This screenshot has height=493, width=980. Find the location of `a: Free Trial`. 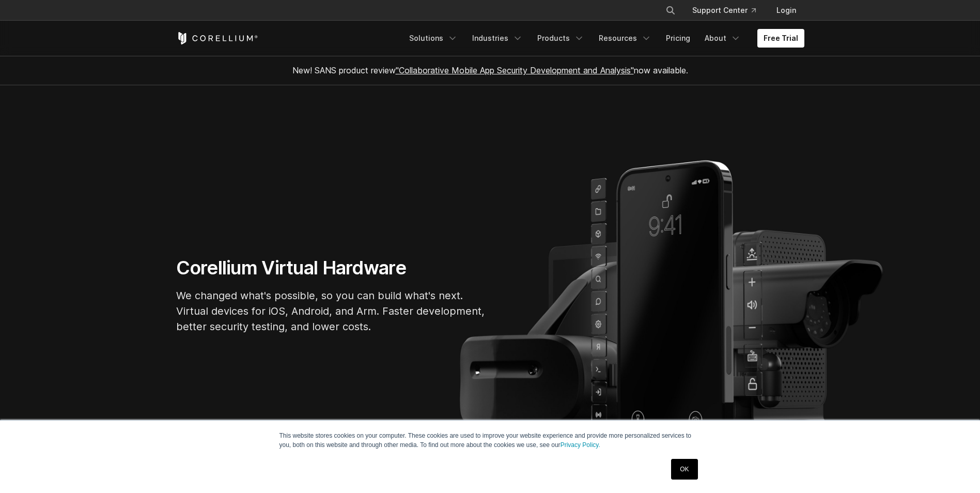

a: Free Trial is located at coordinates (781, 38).